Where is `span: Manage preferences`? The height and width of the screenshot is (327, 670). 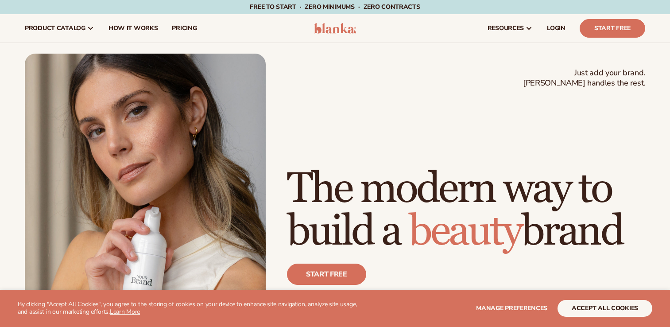
span: Manage preferences is located at coordinates (512, 308).